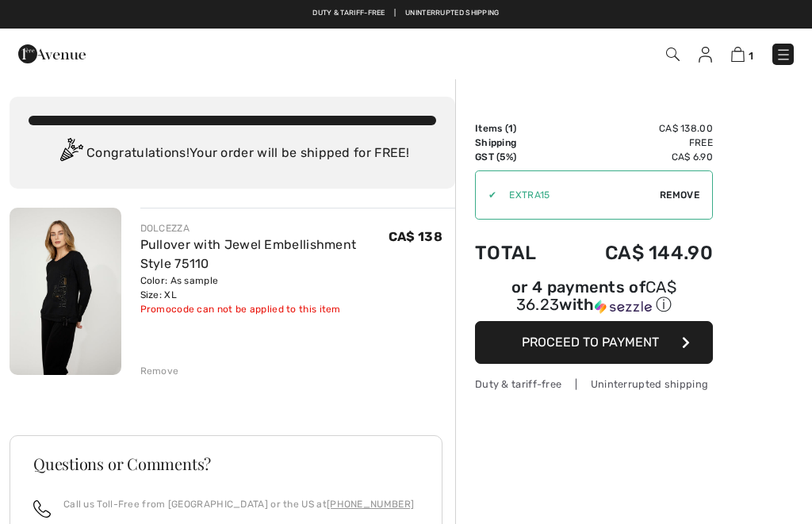  Describe the element at coordinates (42, 509) in the screenshot. I see `img: call` at that location.